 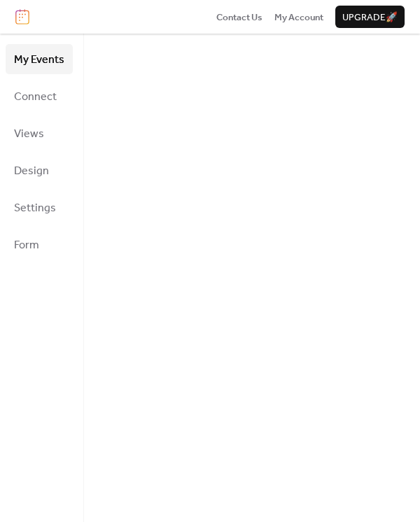 What do you see at coordinates (39, 170) in the screenshot?
I see `a: Design` at bounding box center [39, 170].